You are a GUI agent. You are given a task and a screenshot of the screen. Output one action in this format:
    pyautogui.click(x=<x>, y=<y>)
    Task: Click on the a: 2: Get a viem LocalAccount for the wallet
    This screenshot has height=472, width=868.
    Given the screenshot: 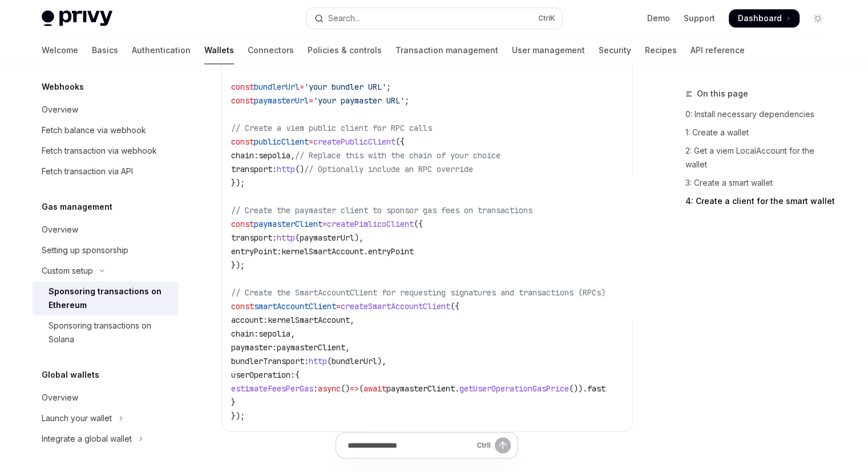 What is the action you would take?
    pyautogui.click(x=761, y=158)
    